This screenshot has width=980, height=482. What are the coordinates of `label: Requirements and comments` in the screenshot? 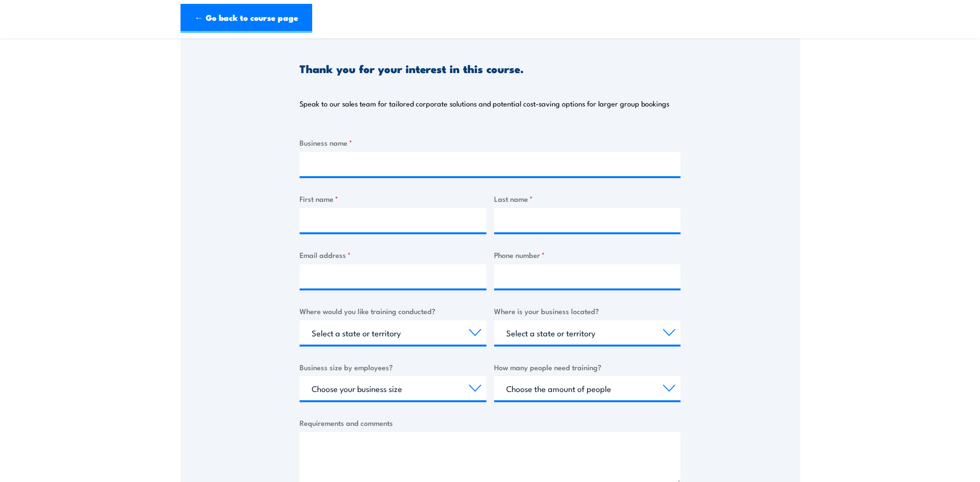 It's located at (490, 422).